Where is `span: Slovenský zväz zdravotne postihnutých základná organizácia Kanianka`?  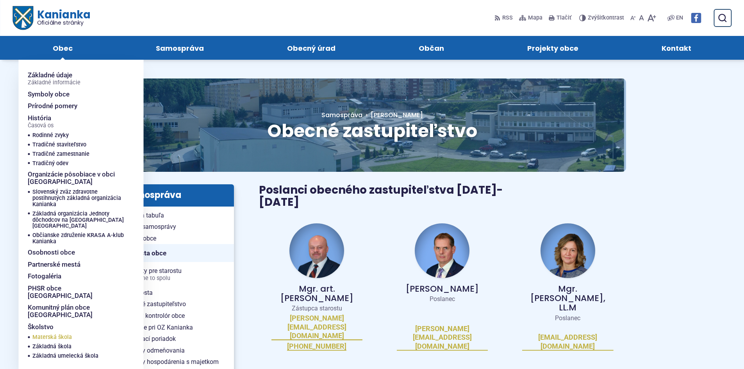
span: Slovenský zväz zdravotne postihnutých základná organizácia Kanianka is located at coordinates (78, 198).